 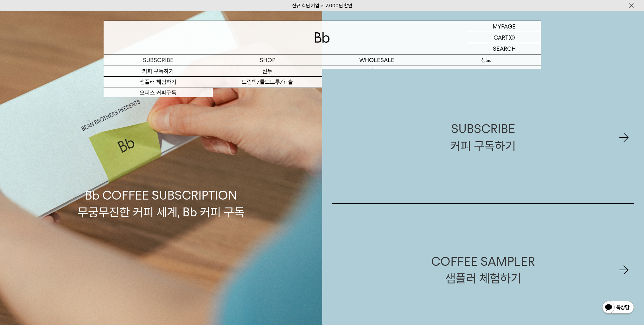 What do you see at coordinates (486, 71) in the screenshot?
I see `a: 브랜드` at bounding box center [486, 71].